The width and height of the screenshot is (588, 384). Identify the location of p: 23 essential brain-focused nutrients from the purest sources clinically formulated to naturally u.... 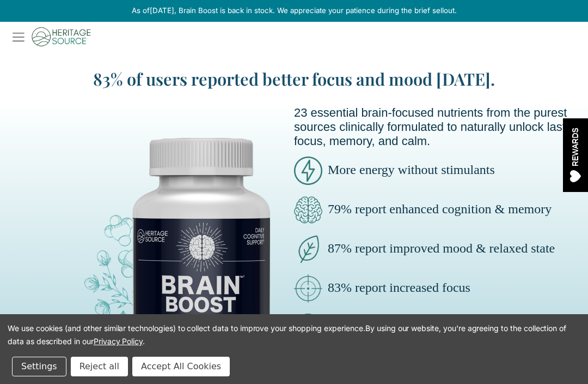
(441, 127).